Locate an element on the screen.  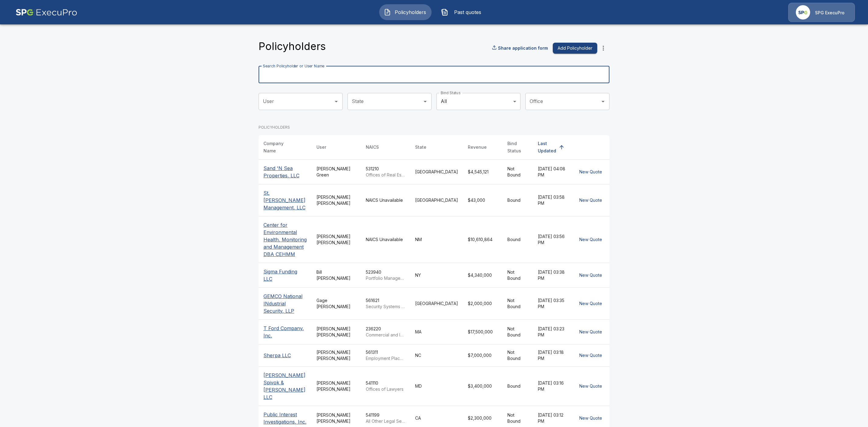
td: $4,340,000 is located at coordinates (483, 275).